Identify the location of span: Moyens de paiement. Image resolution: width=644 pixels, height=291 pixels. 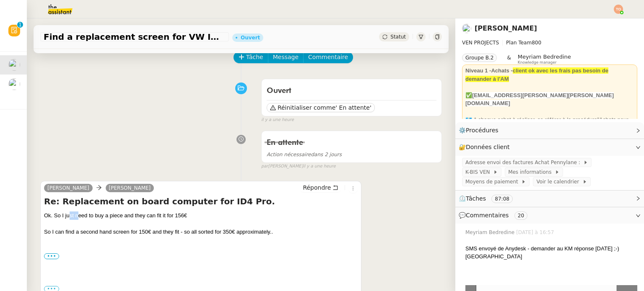
(493, 182).